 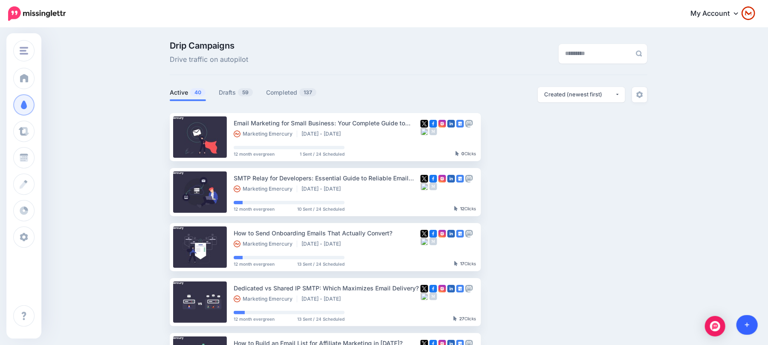 I want to click on div: Open Intercom Messenger, so click(x=715, y=326).